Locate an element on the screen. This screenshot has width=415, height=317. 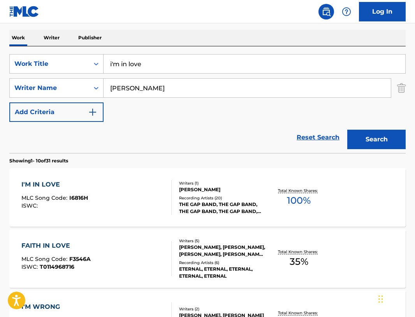
div: FAITH IN LOVE is located at coordinates (56, 246).